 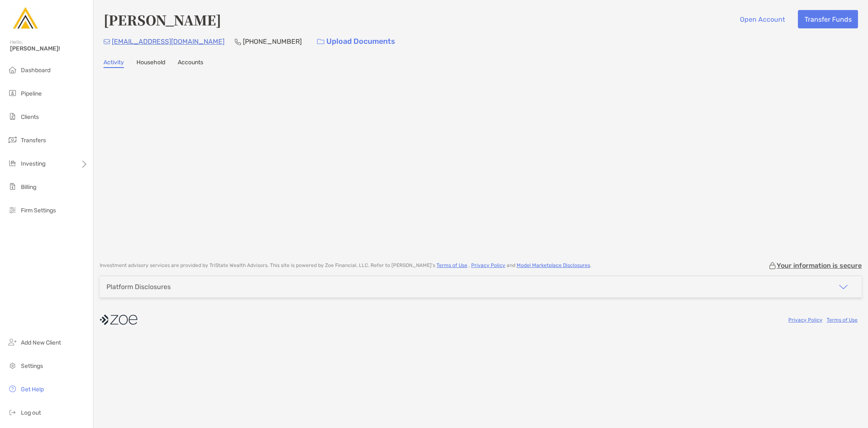 I want to click on img: dashboard icon, so click(x=13, y=70).